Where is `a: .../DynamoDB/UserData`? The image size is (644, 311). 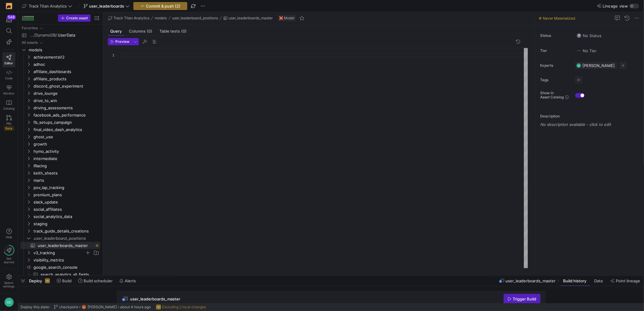 a: .../DynamoDB/UserData is located at coordinates (60, 35).